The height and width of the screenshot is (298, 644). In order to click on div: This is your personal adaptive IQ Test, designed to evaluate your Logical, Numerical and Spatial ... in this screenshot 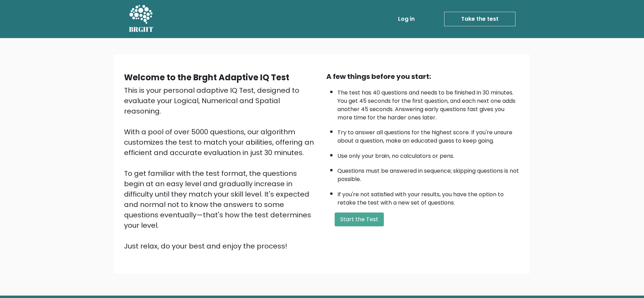, I will do `click(221, 168)`.